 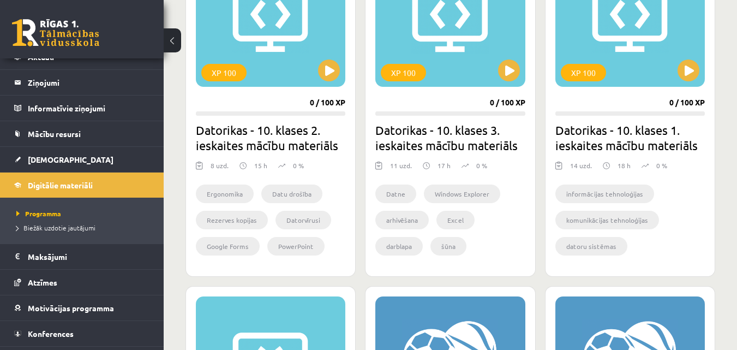 I want to click on li: šūna, so click(x=448, y=246).